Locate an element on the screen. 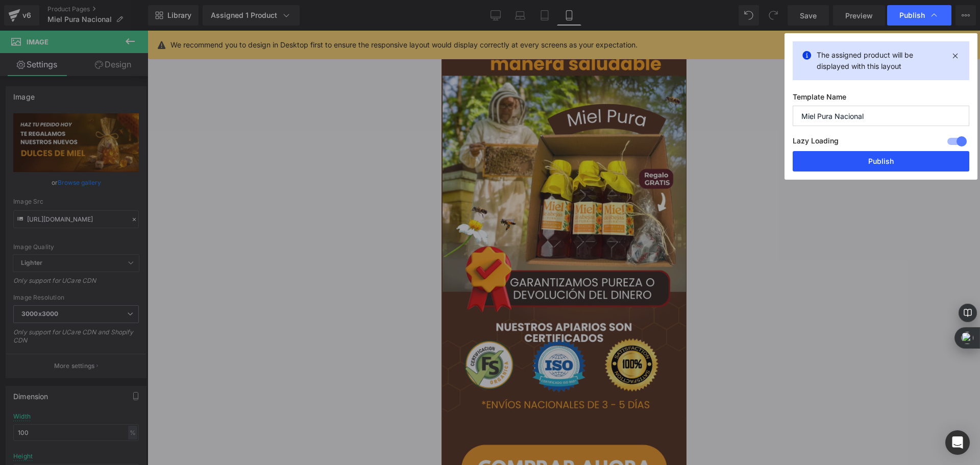 The width and height of the screenshot is (980, 465). div: Open Intercom Messenger is located at coordinates (958, 443).